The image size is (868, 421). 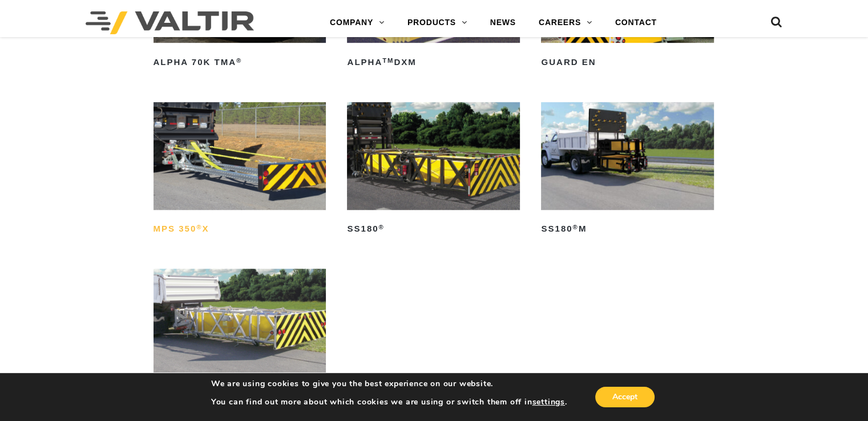 What do you see at coordinates (388, 60) in the screenshot?
I see `sup: TM` at bounding box center [388, 60].